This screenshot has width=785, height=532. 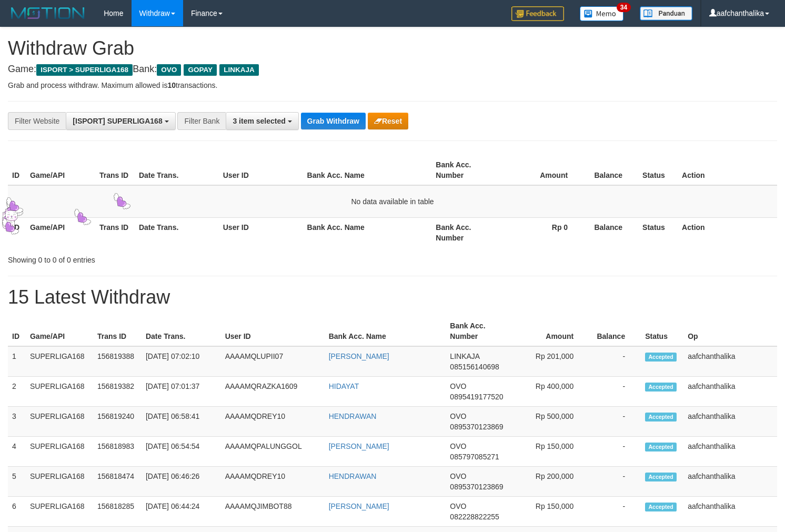 What do you see at coordinates (37, 121) in the screenshot?
I see `div: Filter Website` at bounding box center [37, 121].